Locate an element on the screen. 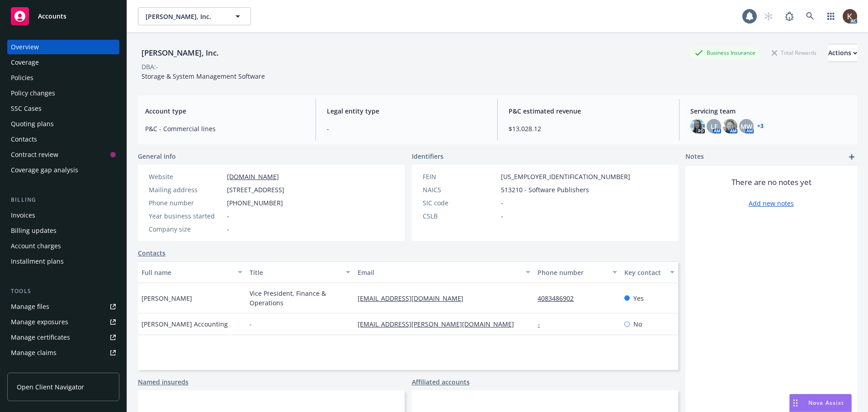 This screenshot has width=868, height=412. button: Key contact is located at coordinates (649, 272).